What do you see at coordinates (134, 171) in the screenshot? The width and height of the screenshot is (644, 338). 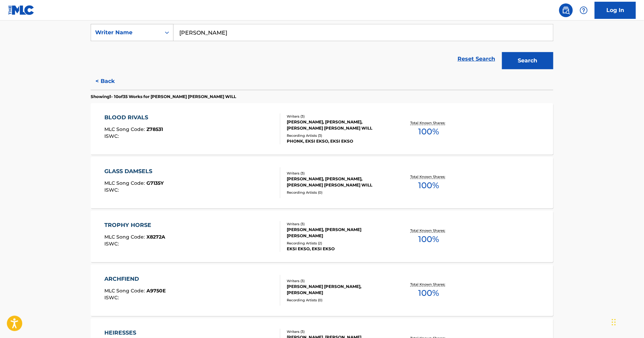 I see `div: GLASS DAMSELS` at bounding box center [134, 171].